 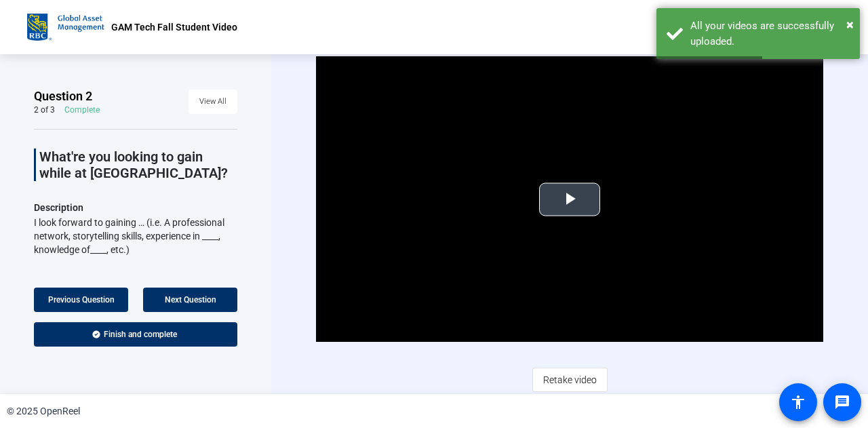 What do you see at coordinates (140, 334) in the screenshot?
I see `span: Finish and complete` at bounding box center [140, 334].